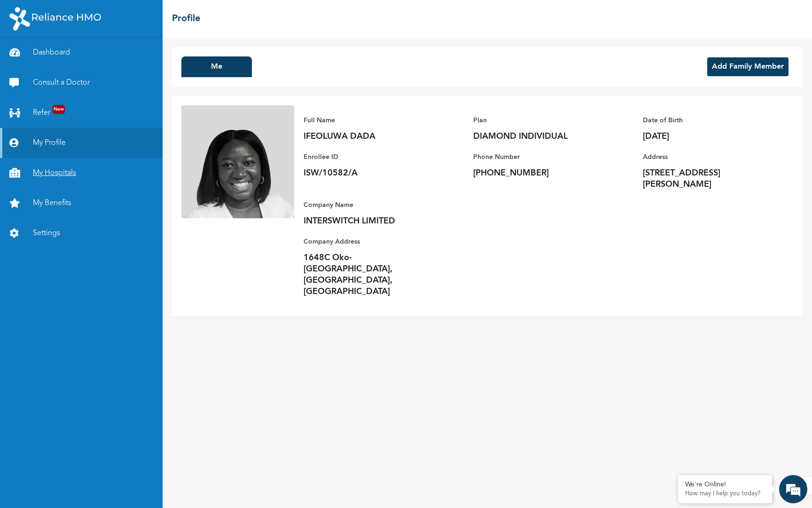 The height and width of the screenshot is (508, 812). I want to click on p: Company Address, so click(369, 242).